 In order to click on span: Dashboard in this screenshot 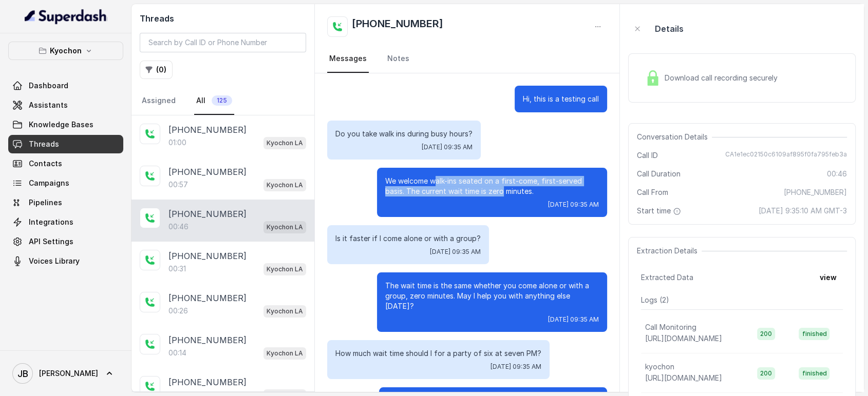, I will do `click(48, 86)`.